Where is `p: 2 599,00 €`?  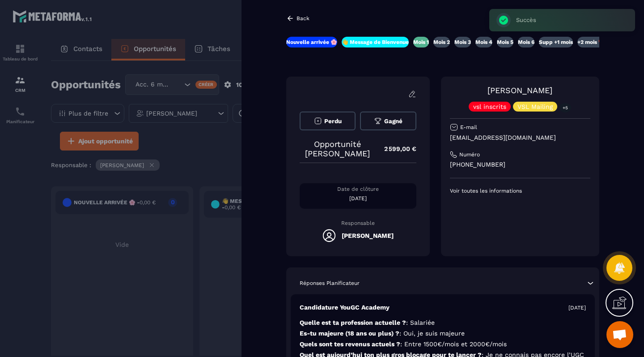 p: 2 599,00 € is located at coordinates (396, 148).